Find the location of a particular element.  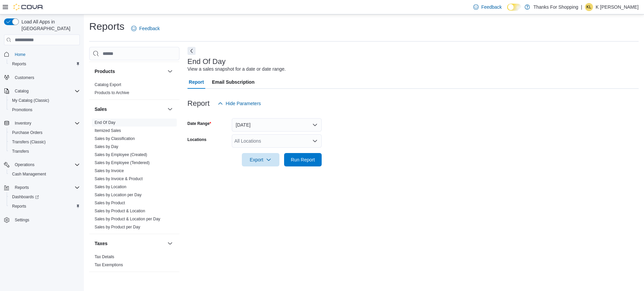

span: Purchase Orders is located at coordinates (45, 133).